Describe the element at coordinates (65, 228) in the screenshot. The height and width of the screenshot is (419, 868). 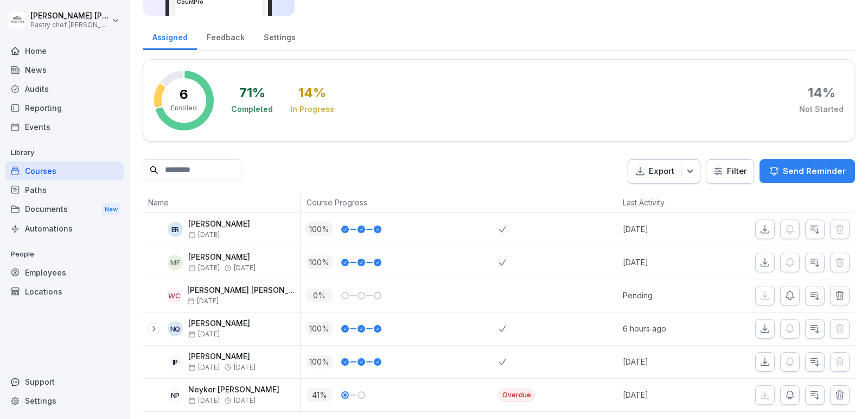
I see `a: Automations` at that location.